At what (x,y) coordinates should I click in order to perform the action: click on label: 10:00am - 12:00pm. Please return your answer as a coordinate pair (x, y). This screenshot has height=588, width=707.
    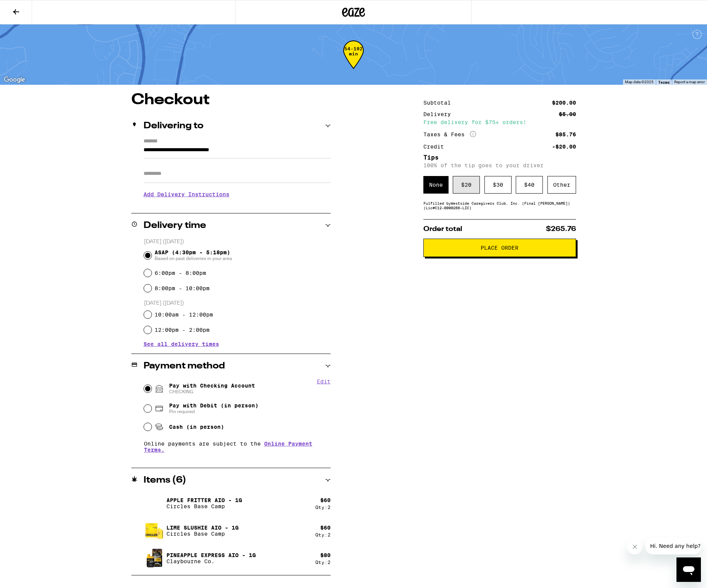
    Looking at the image, I should click on (183, 315).